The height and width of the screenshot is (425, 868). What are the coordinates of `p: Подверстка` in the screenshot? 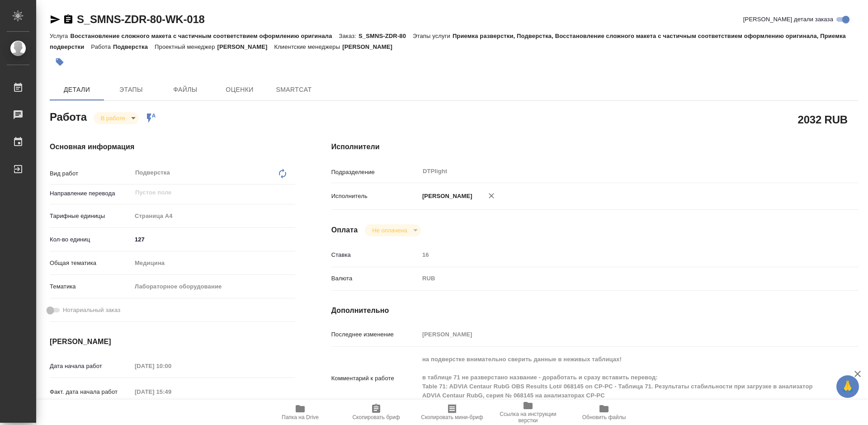 It's located at (134, 47).